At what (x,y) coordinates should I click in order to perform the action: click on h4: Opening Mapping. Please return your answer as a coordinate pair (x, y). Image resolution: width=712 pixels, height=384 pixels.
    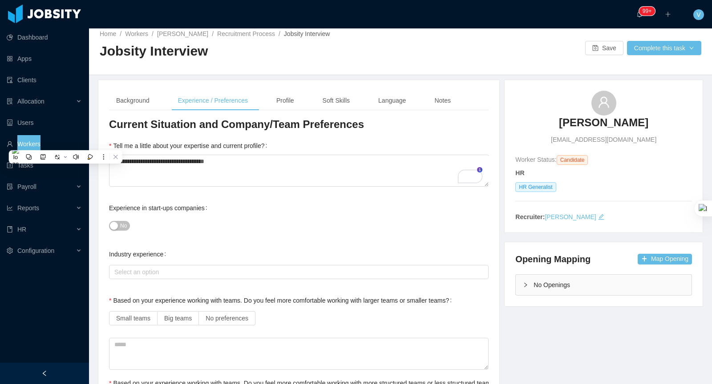
    Looking at the image, I should click on (553, 259).